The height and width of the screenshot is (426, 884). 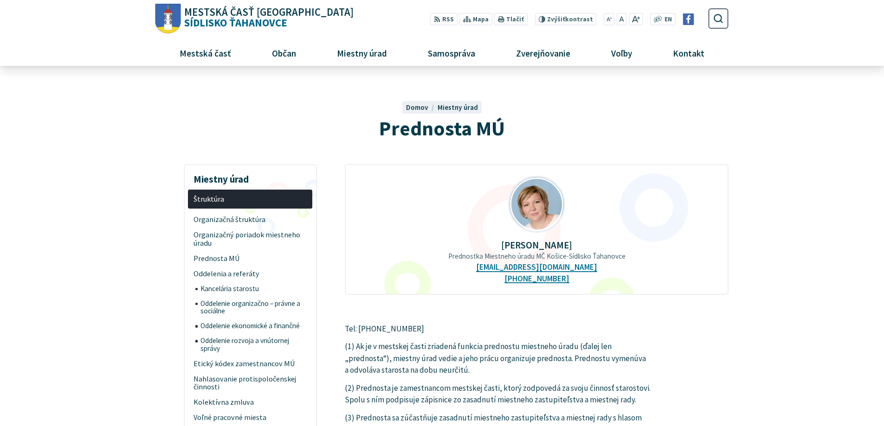 What do you see at coordinates (537, 257) in the screenshot?
I see `p: Prednostka Miestneho úradu MČ Košice-Sídlisko Ťahanovce` at bounding box center [537, 257].